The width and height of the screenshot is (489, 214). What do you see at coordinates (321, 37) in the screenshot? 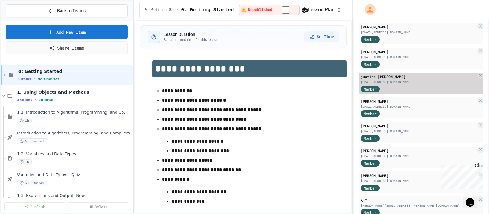
I see `button: Set Time` at bounding box center [321, 37].